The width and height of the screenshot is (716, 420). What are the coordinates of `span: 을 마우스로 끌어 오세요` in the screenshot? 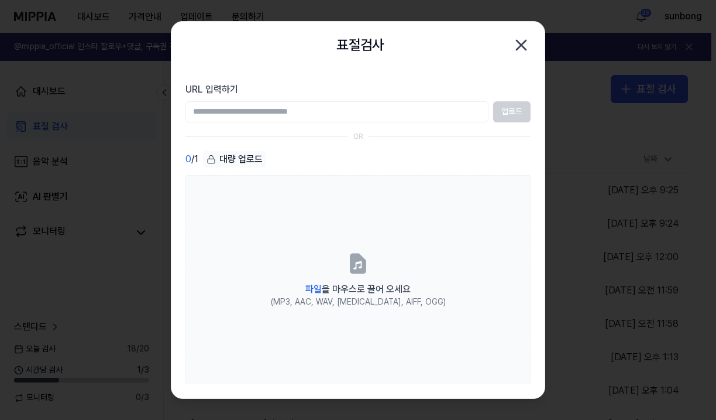 It's located at (358, 288).